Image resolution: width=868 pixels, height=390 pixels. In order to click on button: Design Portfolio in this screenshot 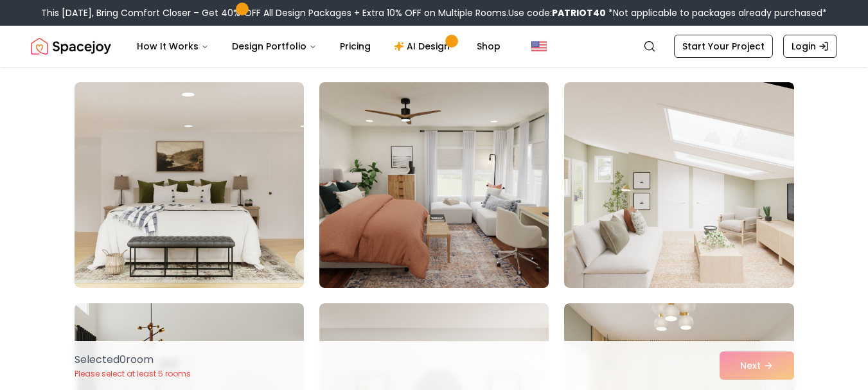, I will do `click(275, 46)`.